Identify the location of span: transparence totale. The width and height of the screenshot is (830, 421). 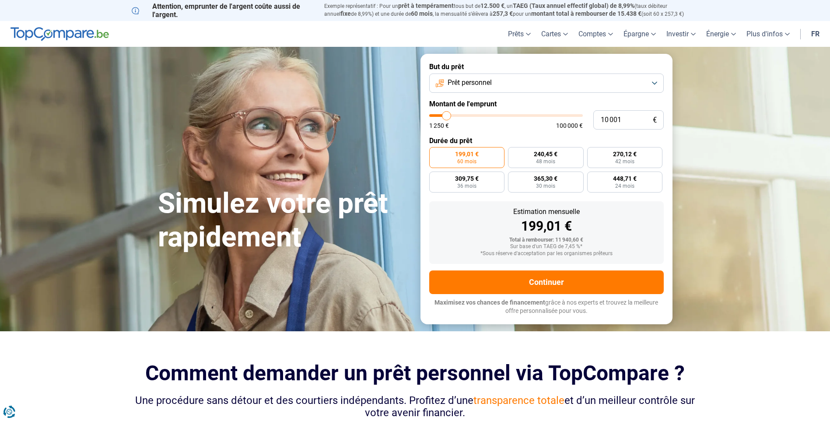
(519, 400).